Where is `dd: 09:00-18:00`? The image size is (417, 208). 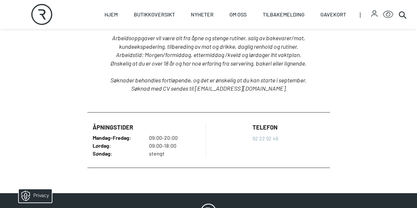 dd: 09:00-18:00 is located at coordinates (175, 146).